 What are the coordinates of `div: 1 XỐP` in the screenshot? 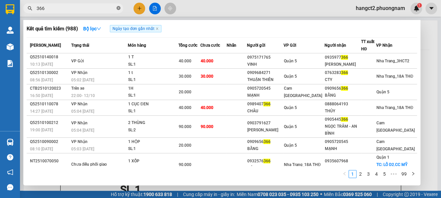 It's located at (153, 161).